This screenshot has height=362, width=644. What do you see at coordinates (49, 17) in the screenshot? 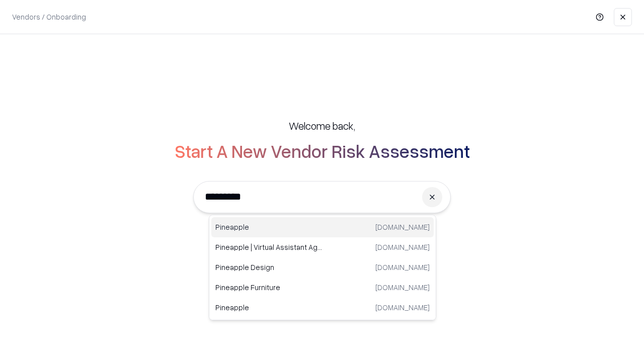
I see `p: Vendors / Onboarding` at bounding box center [49, 17].